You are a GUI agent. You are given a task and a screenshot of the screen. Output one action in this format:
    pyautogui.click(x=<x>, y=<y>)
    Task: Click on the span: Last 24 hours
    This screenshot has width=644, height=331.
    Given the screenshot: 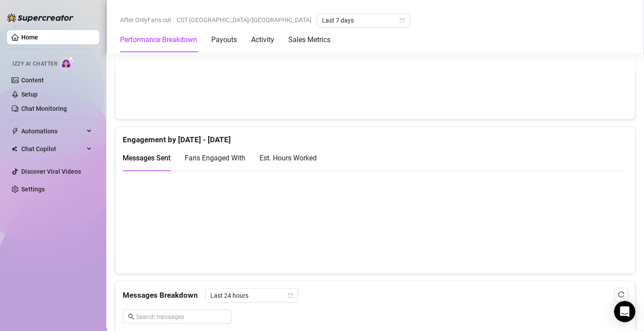 What is the action you would take?
    pyautogui.click(x=252, y=295)
    